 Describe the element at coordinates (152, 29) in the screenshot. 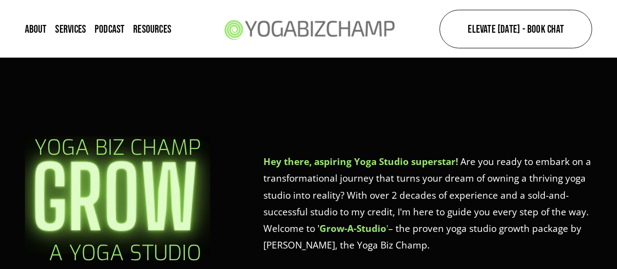

I see `span: Resources` at that location.